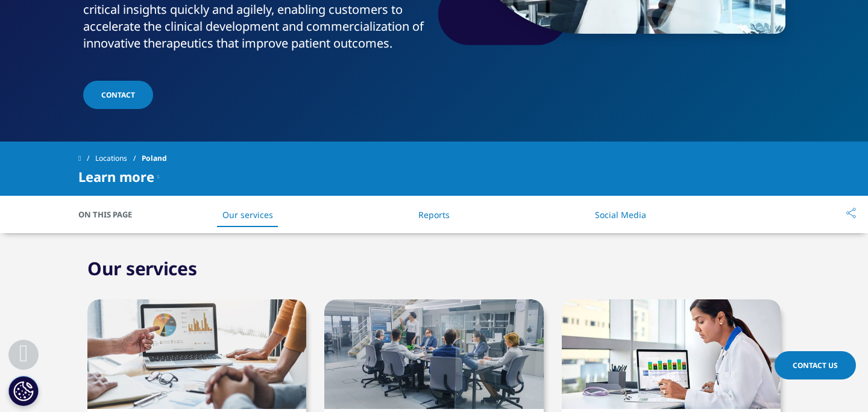 The height and width of the screenshot is (412, 868). I want to click on a: CONTACT, so click(118, 94).